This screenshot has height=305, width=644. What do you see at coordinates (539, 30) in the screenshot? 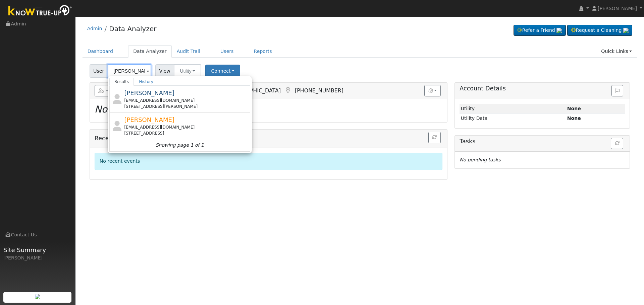
I see `a: Refer a Friend` at bounding box center [539, 30].